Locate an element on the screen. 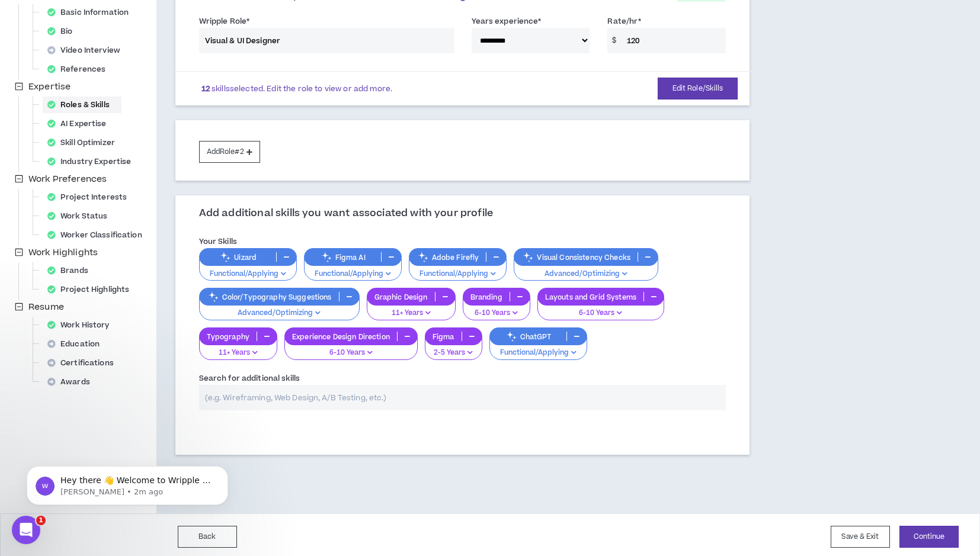 The height and width of the screenshot is (556, 980). button: Save & Exit is located at coordinates (860, 537).